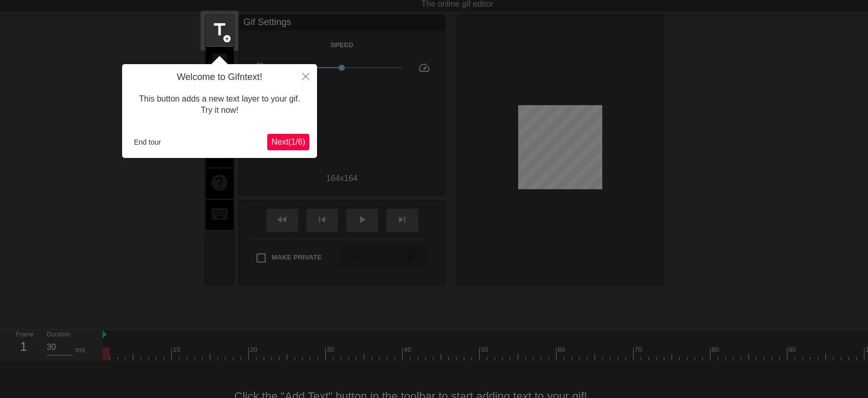  I want to click on button: Next, so click(288, 142).